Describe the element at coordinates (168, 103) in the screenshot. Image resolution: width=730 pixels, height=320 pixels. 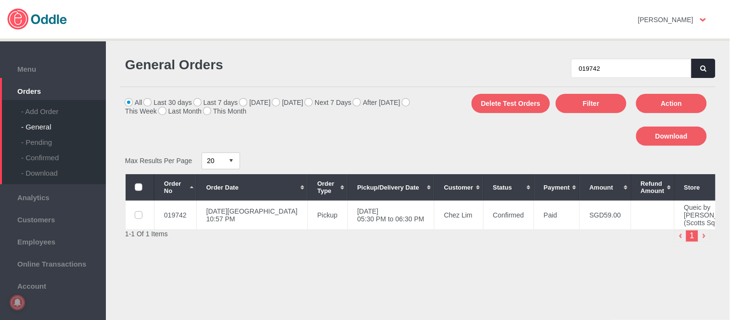
I see `label: Last 30 days` at that location.